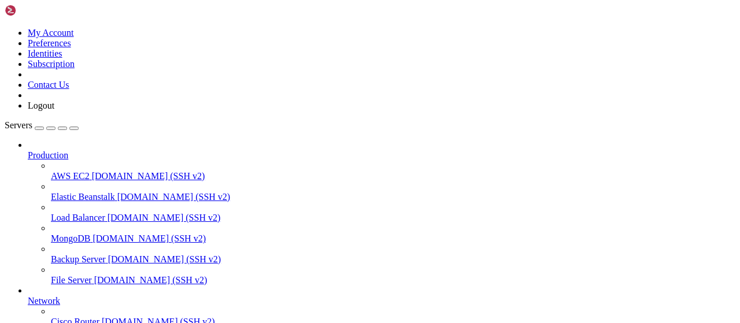 The image size is (740, 323). Describe the element at coordinates (71, 280) in the screenshot. I see `span: File Server` at that location.